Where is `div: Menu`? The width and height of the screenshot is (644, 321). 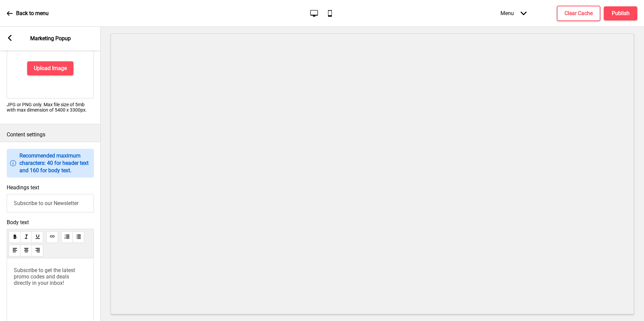
div: Menu is located at coordinates (514, 13).